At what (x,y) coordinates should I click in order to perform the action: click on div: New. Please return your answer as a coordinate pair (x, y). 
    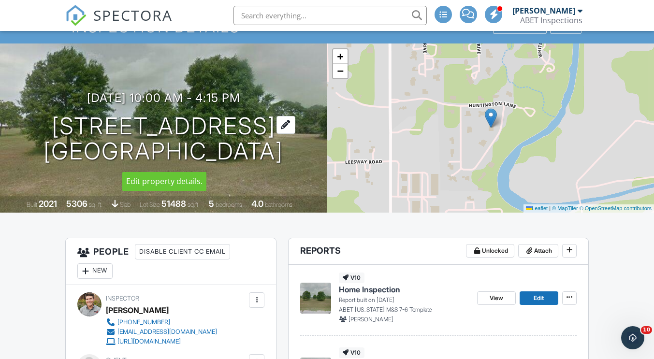
    Looking at the image, I should click on (95, 271).